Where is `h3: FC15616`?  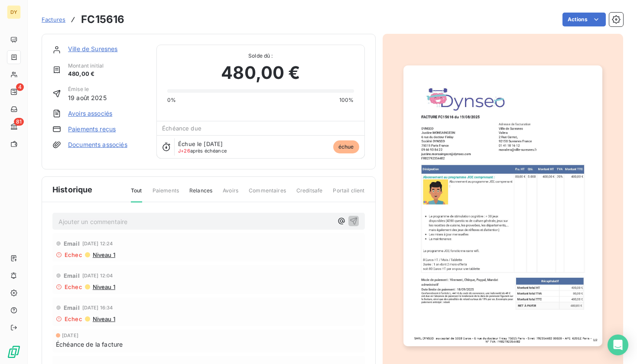 h3: FC15616 is located at coordinates (102, 19).